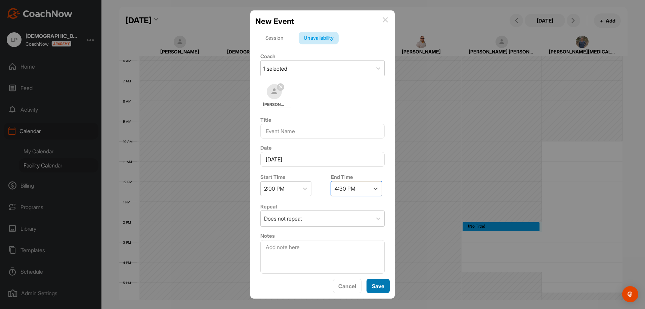  I want to click on h2: New Event, so click(274, 21).